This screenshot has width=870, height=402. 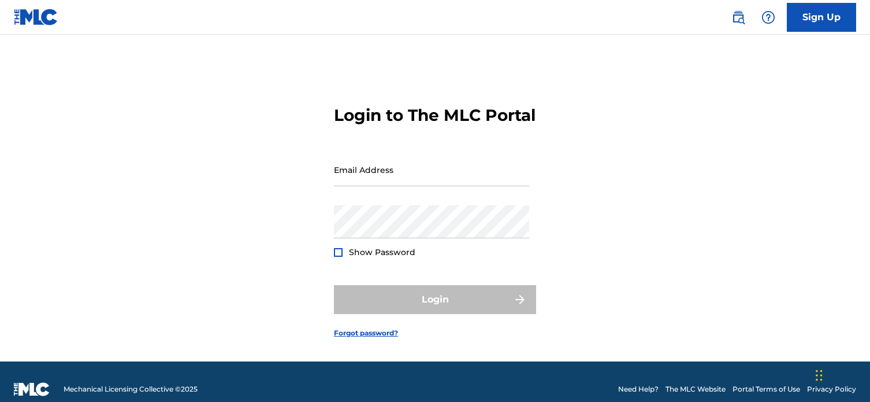 I want to click on a: Sign Up, so click(x=822, y=17).